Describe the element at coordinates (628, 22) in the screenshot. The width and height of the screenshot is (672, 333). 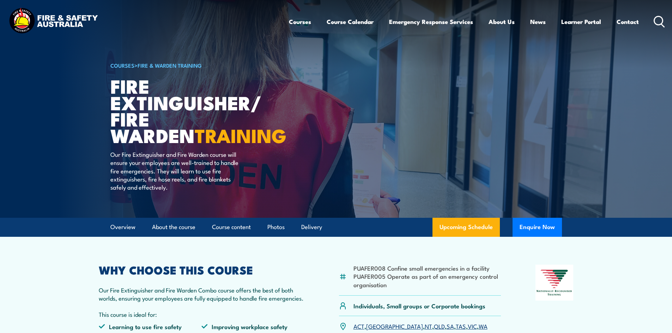
I see `a: Contact` at that location.